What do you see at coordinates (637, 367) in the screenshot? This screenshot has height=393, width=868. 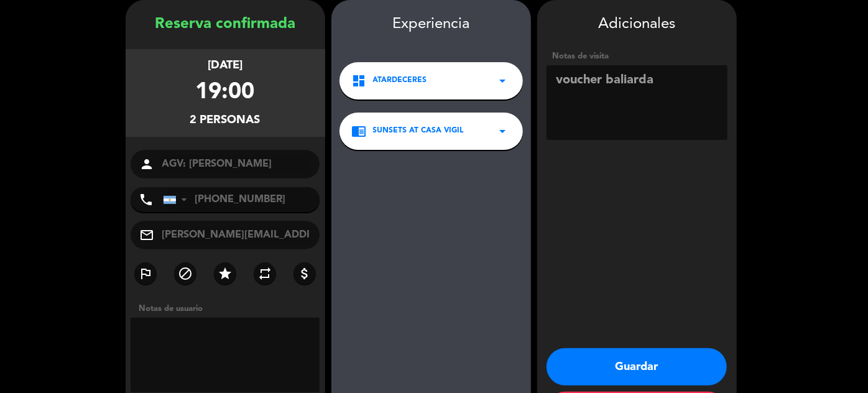 I see `button: Guardar` at bounding box center [637, 367].